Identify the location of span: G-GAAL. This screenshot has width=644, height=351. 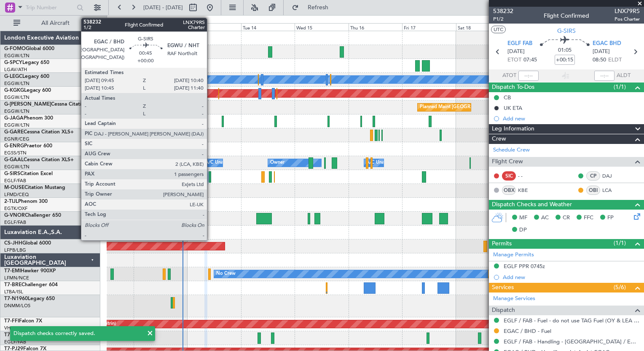
(14, 160).